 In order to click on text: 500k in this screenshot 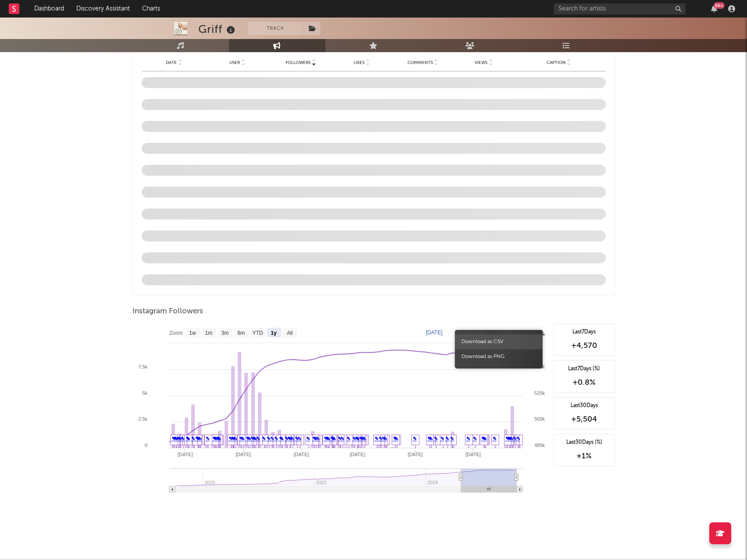, I will do `click(539, 419)`.